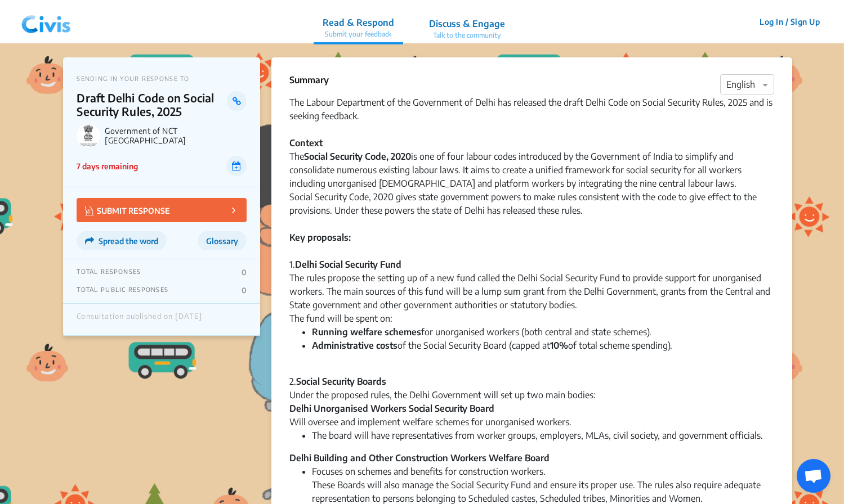 The image size is (844, 504). I want to click on li: for unorganised workers (both central and state schemes)., so click(543, 332).